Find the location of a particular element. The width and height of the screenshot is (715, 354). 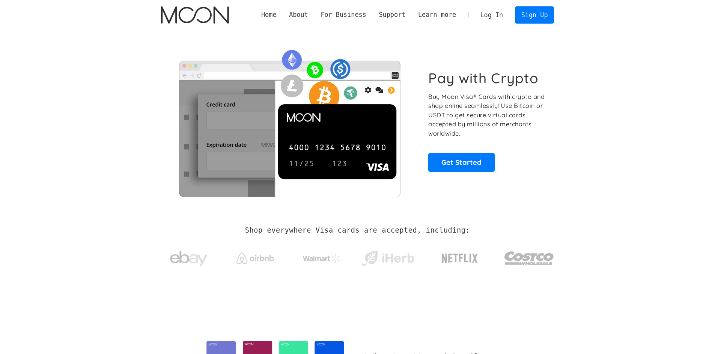

div: For Business is located at coordinates (343, 15).